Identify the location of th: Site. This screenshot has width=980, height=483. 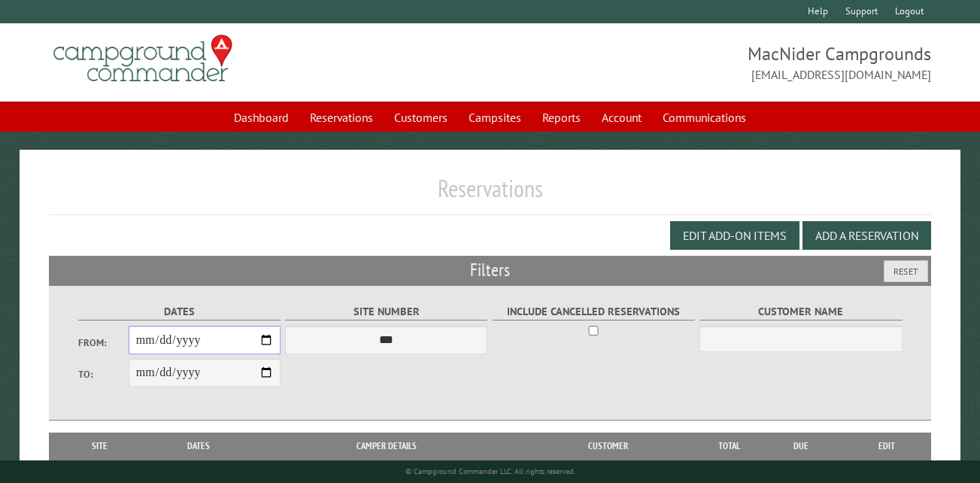
(99, 446).